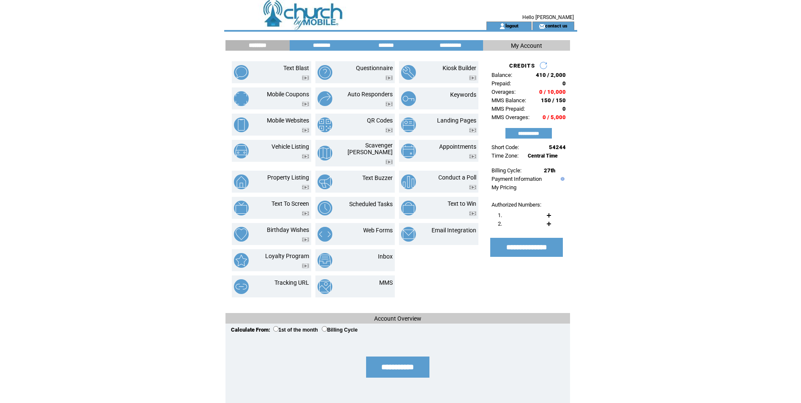 Image resolution: width=801 pixels, height=403 pixels. What do you see at coordinates (506, 170) in the screenshot?
I see `span: Billing Cycle:` at bounding box center [506, 170].